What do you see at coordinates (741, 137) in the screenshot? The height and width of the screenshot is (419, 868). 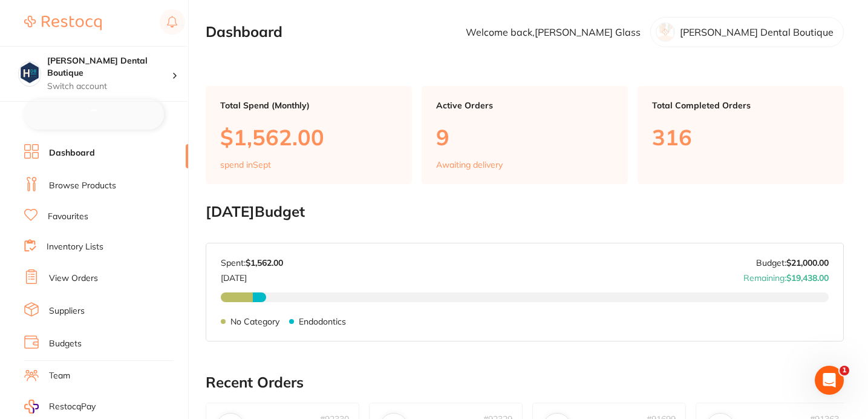 I see `p: 316` at bounding box center [741, 137].